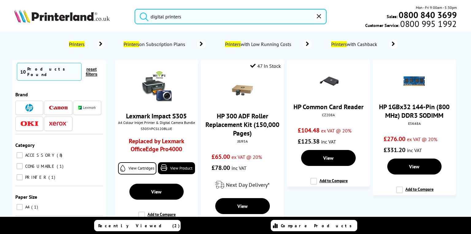 The width and height of the screenshot is (471, 234). I want to click on button: reset filters, so click(91, 72).